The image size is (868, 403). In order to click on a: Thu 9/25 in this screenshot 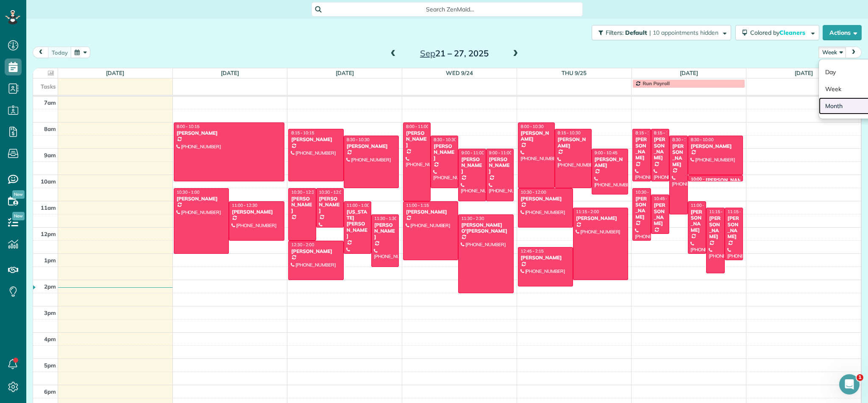, I will do `click(574, 73)`.